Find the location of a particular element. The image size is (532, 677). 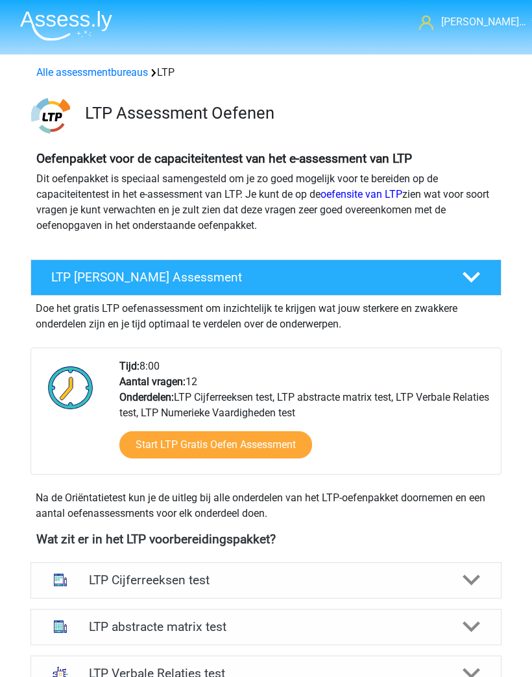

img: ltp.png is located at coordinates (51, 115).